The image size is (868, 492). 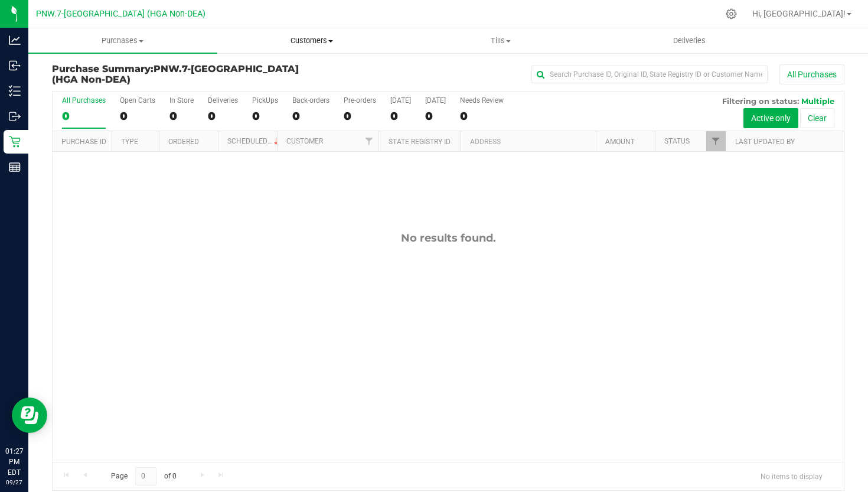 What do you see at coordinates (311, 41) in the screenshot?
I see `span: Customers` at bounding box center [311, 41].